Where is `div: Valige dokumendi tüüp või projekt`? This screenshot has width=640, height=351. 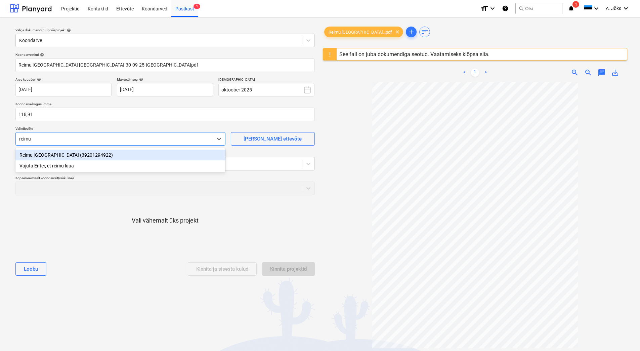 div: Valige dokumendi tüüp või projekt is located at coordinates (165, 30).